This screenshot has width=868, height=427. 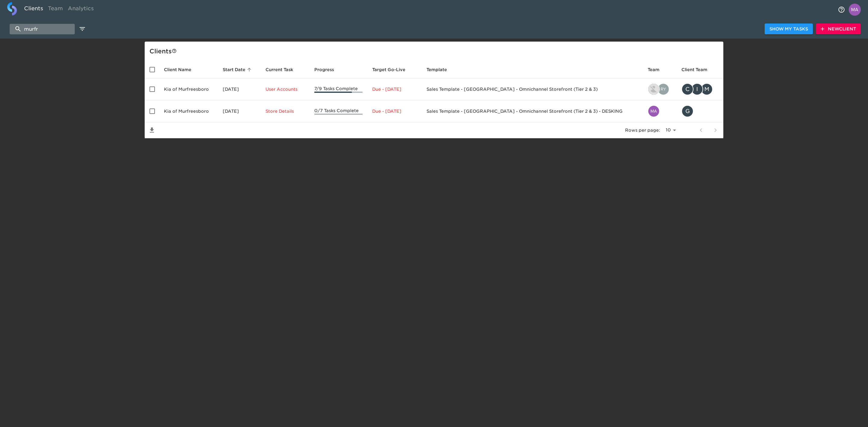 I want to click on table: enhanced table, so click(x=434, y=100).